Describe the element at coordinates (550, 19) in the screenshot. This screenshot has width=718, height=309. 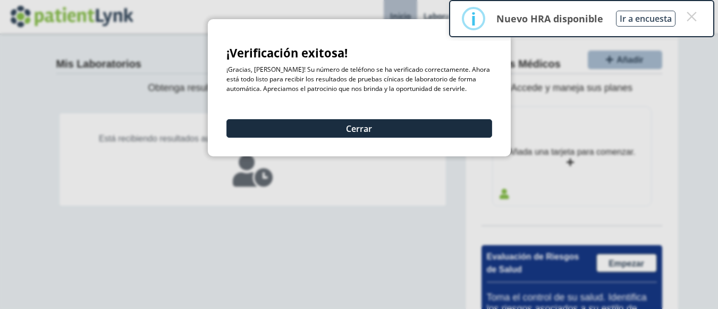
I see `p: Nuevo HRA disponible` at that location.